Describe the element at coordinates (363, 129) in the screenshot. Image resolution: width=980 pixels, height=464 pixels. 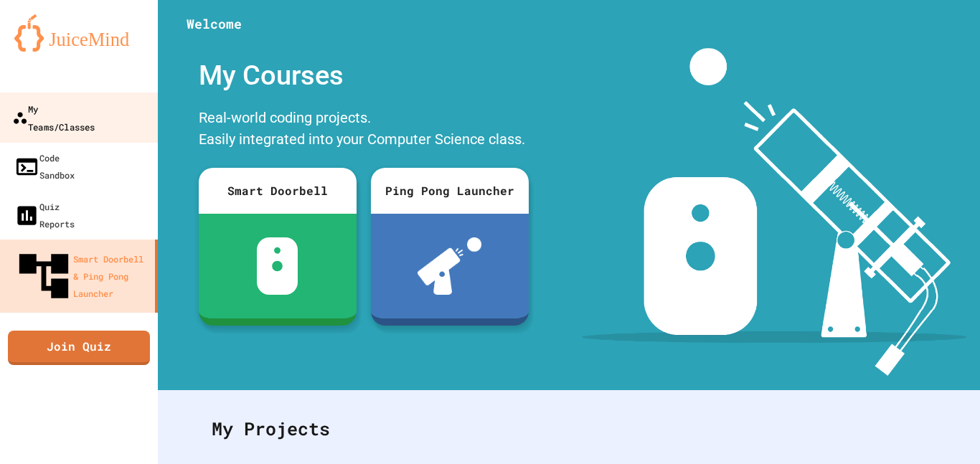
I see `div: Real-world coding projects. Easily integrated into your Computer Science class.` at that location.